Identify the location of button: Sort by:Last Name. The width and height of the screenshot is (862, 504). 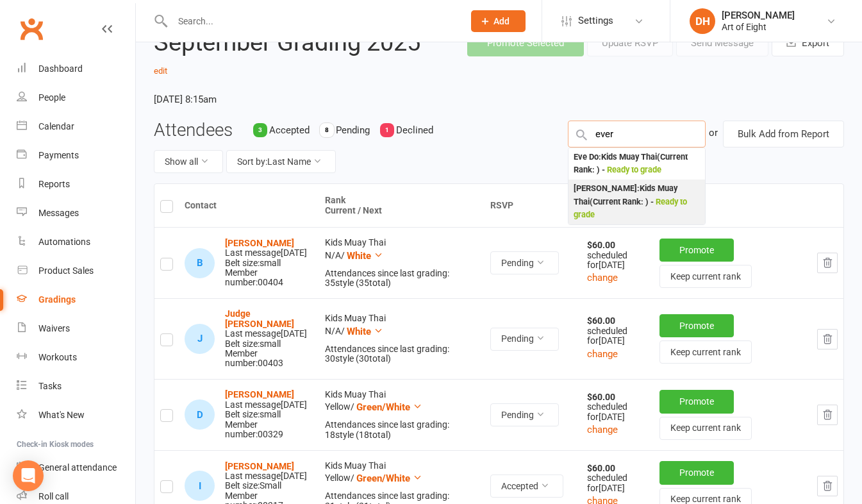
(281, 162).